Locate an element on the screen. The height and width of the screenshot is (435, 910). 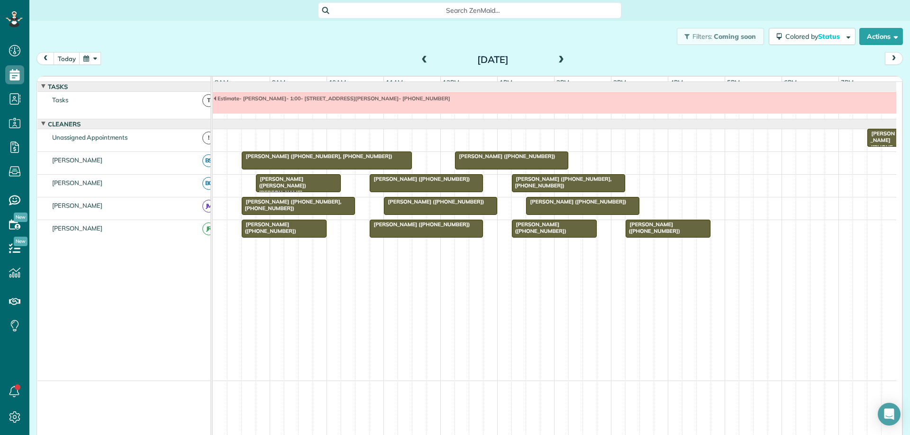
span: 7pm is located at coordinates (847, 82).